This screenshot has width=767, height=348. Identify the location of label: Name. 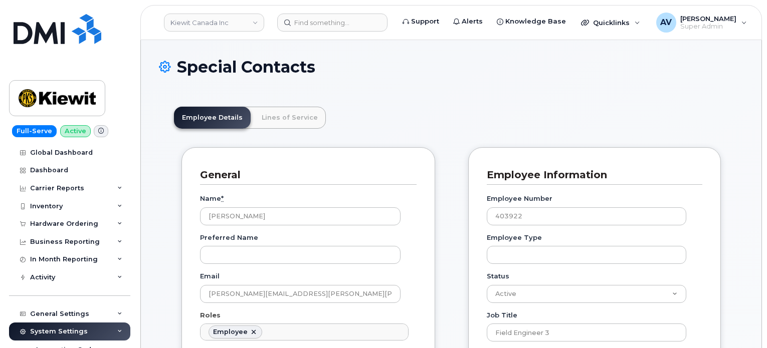
(212, 198).